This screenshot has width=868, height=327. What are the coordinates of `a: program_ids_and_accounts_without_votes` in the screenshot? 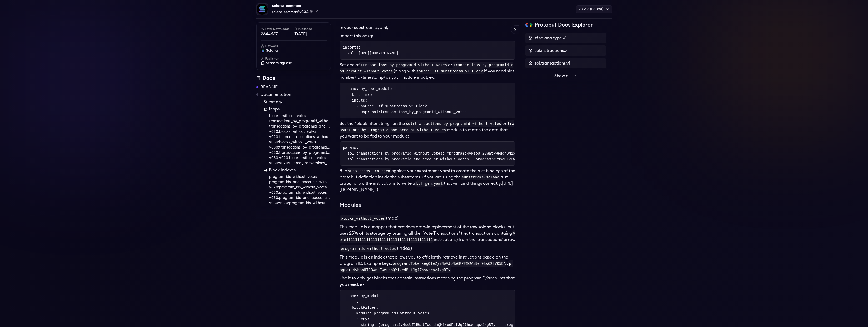 It's located at (300, 182).